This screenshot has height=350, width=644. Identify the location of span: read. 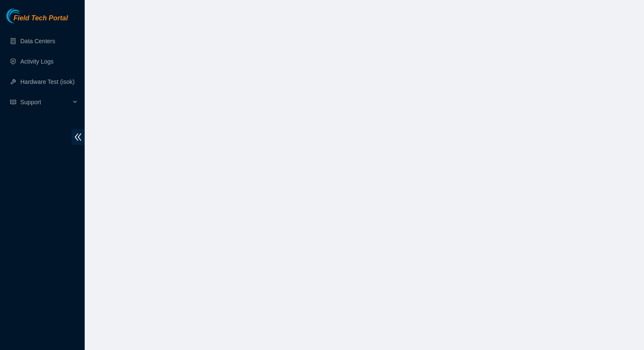
(13, 102).